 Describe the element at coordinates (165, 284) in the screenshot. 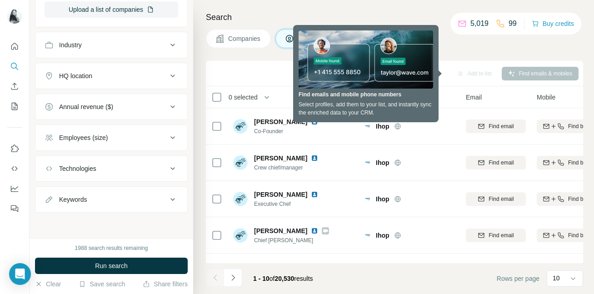

I see `button: Share filters` at that location.